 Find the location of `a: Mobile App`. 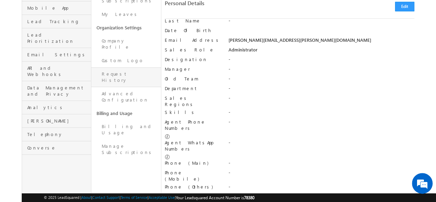

a: Mobile App is located at coordinates (57, 8).